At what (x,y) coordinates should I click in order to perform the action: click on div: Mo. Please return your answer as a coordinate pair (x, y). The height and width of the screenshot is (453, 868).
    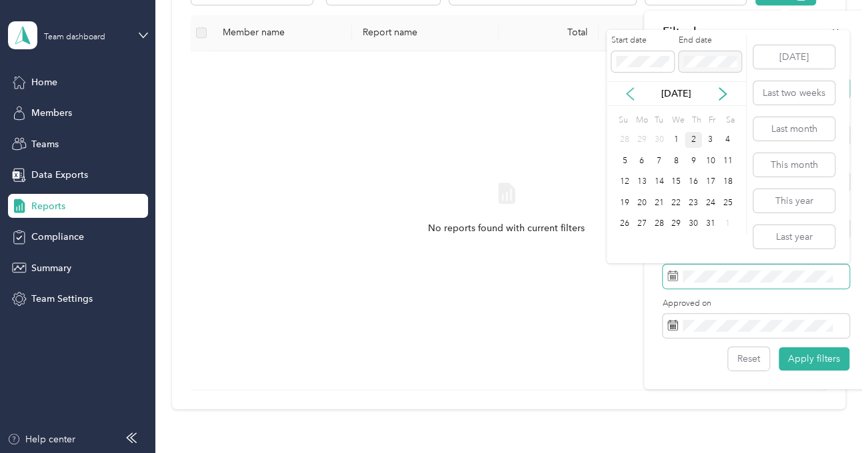
    Looking at the image, I should click on (640, 120).